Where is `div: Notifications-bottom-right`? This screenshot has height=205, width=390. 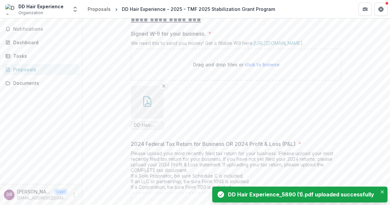
div: Notifications-bottom-right is located at coordinates (300, 194).